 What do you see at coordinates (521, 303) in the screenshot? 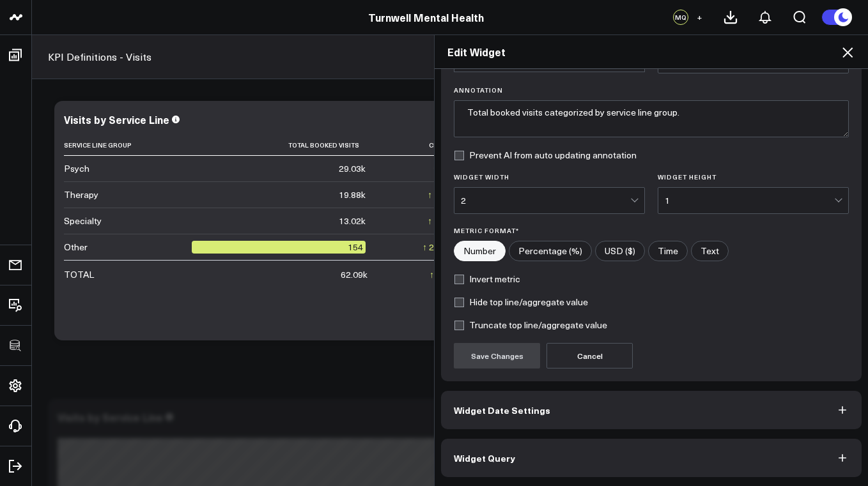
I see `label: Hide top line/aggregate value` at bounding box center [521, 303].